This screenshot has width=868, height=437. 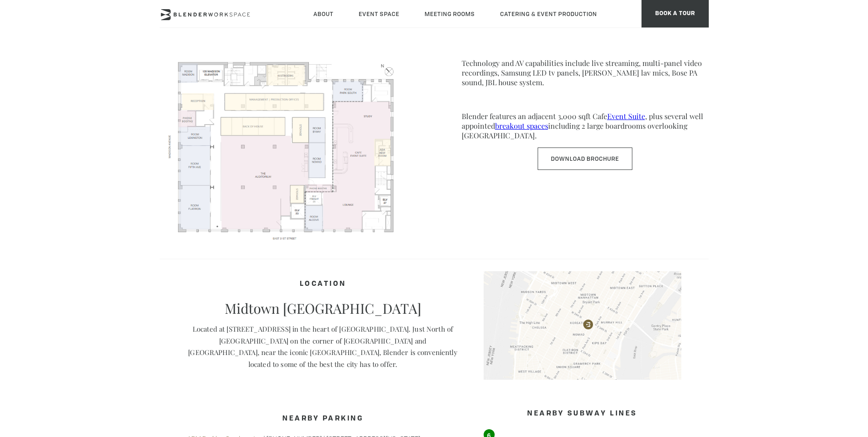 I want to click on p: Blender features an adjacent 3,000 sqft Cafe , plus several well appointed including 2 large boar..., so click(x=585, y=125).